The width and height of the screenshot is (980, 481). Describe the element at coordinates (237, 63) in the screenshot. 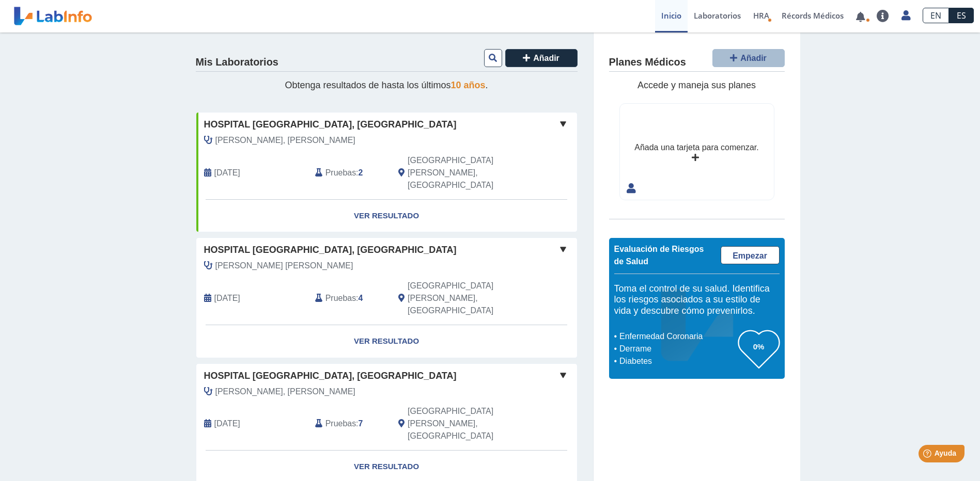

I see `h4: Mis Laboratorios` at that location.